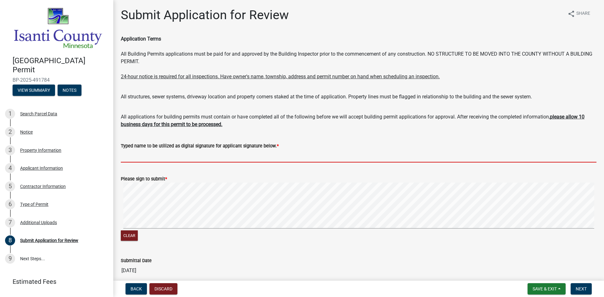 This screenshot has width=604, height=297. I want to click on span: Save & Exit, so click(545, 289).